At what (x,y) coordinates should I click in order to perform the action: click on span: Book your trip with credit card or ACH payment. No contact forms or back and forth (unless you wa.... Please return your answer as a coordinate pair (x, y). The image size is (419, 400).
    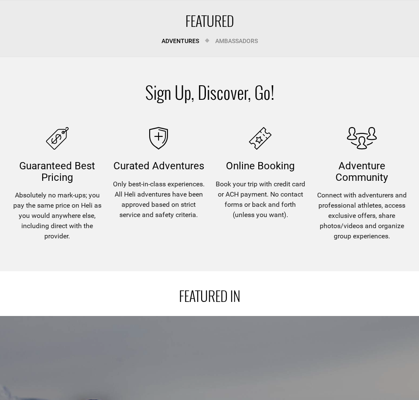
    Looking at the image, I should click on (261, 196).